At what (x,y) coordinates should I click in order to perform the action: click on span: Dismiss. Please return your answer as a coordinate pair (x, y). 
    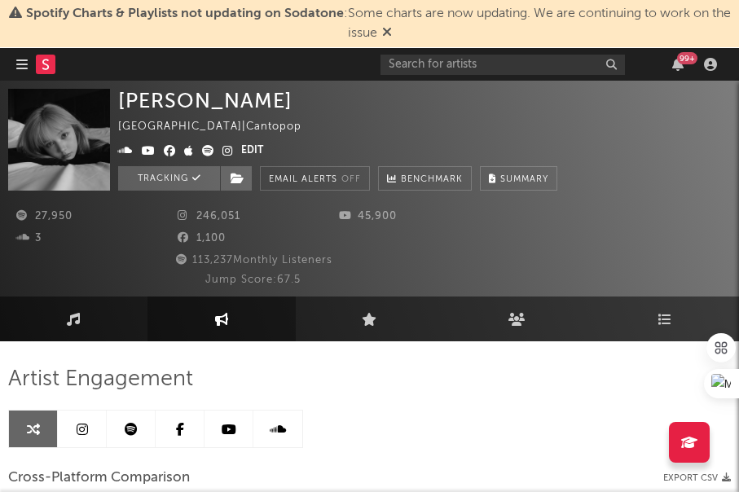
    Looking at the image, I should click on (387, 33).